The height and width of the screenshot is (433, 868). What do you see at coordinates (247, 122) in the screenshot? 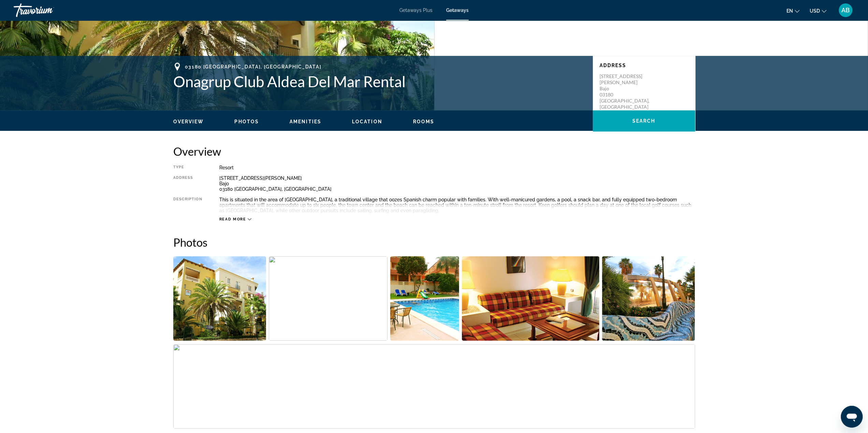
I see `button: Photos` at bounding box center [247, 122].